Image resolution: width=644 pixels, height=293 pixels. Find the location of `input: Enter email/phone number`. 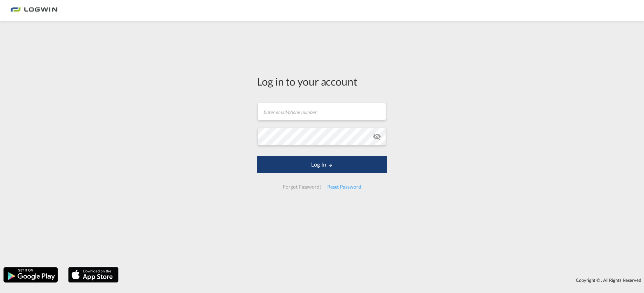

input: Enter email/phone number is located at coordinates (321, 112).